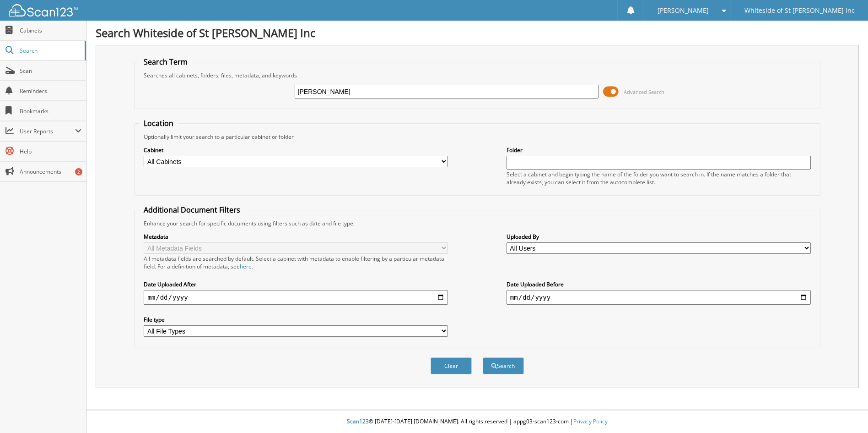 The width and height of the screenshot is (868, 433). Describe the element at coordinates (50, 51) in the screenshot. I see `span: Search` at that location.